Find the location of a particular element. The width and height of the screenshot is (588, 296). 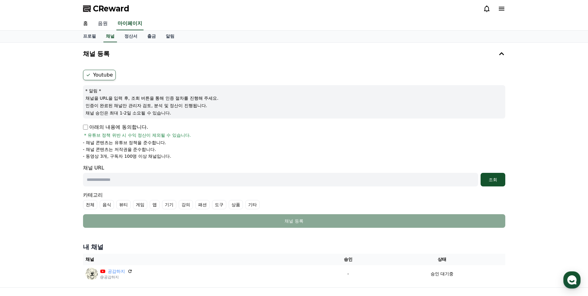

th: 채널 is located at coordinates (200, 259).